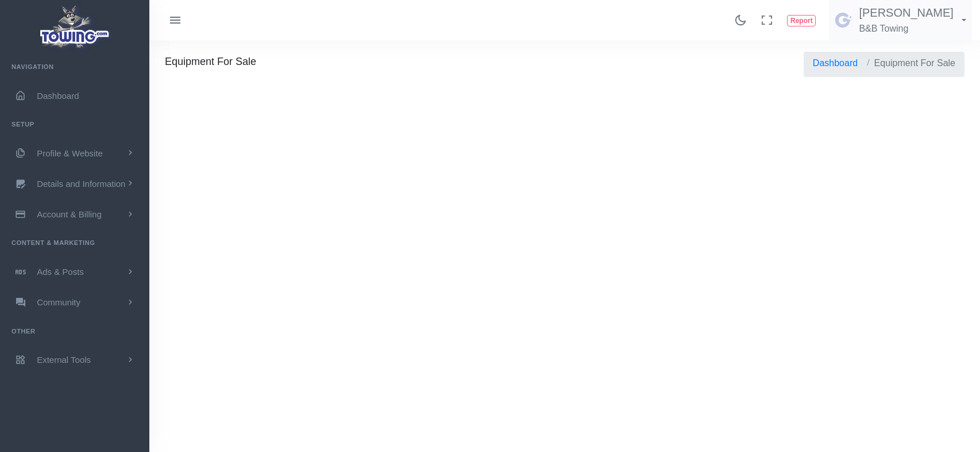  What do you see at coordinates (81, 183) in the screenshot?
I see `span: Details and Information` at bounding box center [81, 183].